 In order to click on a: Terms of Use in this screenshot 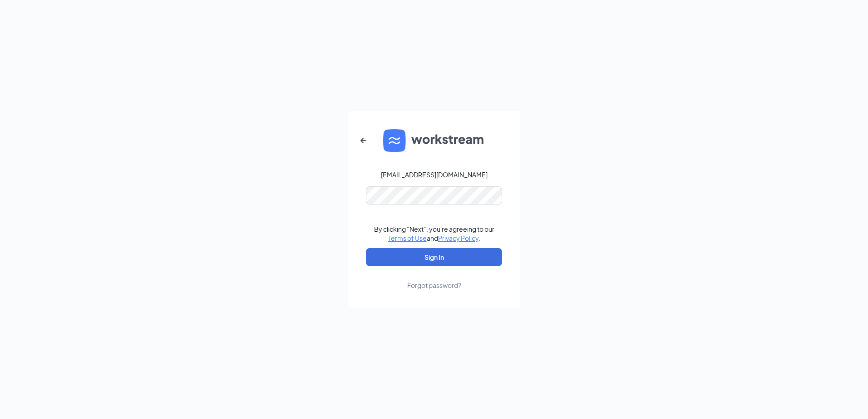, I will do `click(407, 238)`.